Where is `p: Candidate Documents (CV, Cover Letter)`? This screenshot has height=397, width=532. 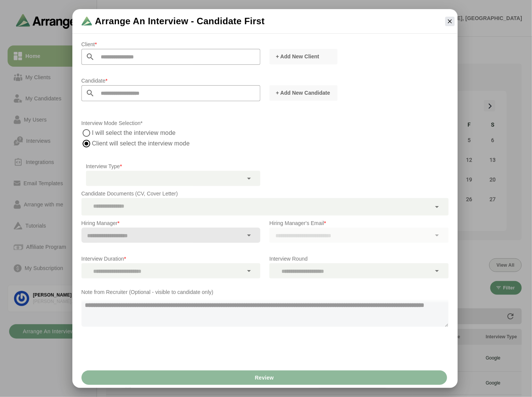
p: Candidate Documents (CV, Cover Letter) is located at coordinates (265, 194).